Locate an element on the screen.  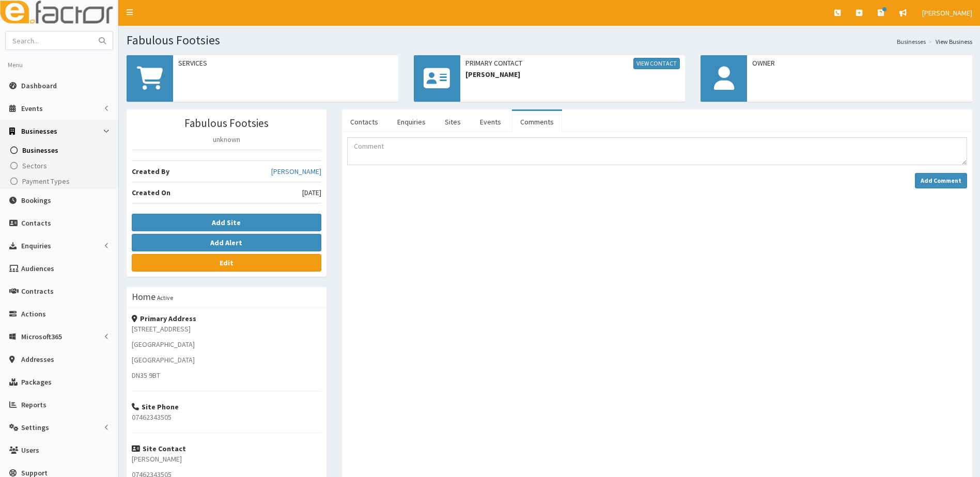
a: View Contact is located at coordinates (656, 63).